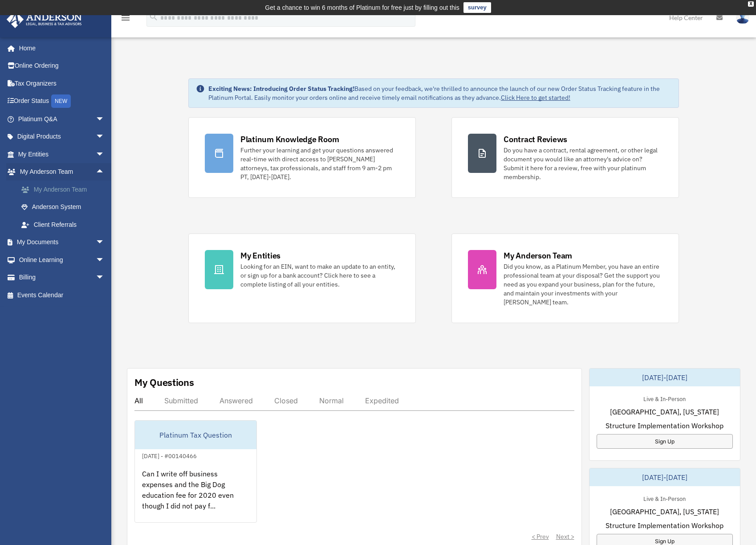 This screenshot has width=756, height=545. Describe the element at coordinates (62, 84) in the screenshot. I see `a: Tax Organizers` at that location.